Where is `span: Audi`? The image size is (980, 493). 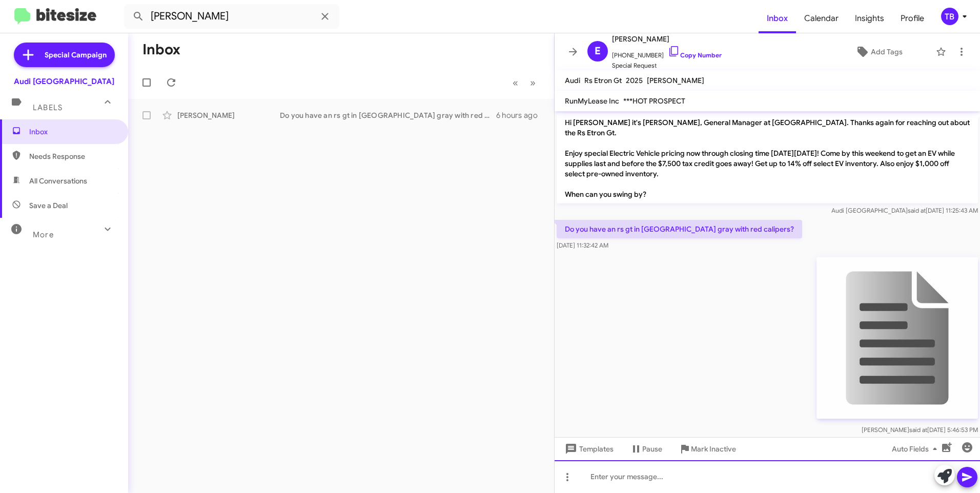
span: Audi is located at coordinates (572, 81).